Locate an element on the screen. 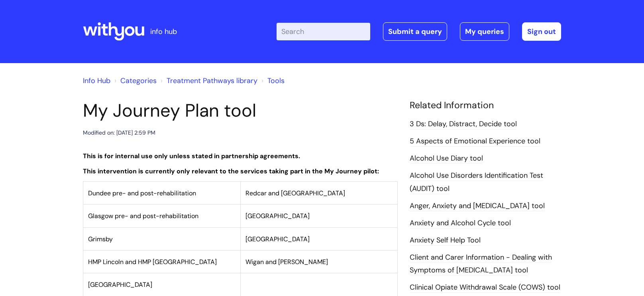 The height and width of the screenshot is (296, 644). a: Clinical Opiate Withdrawal Scale (COWS) tool is located at coordinates (485, 287).